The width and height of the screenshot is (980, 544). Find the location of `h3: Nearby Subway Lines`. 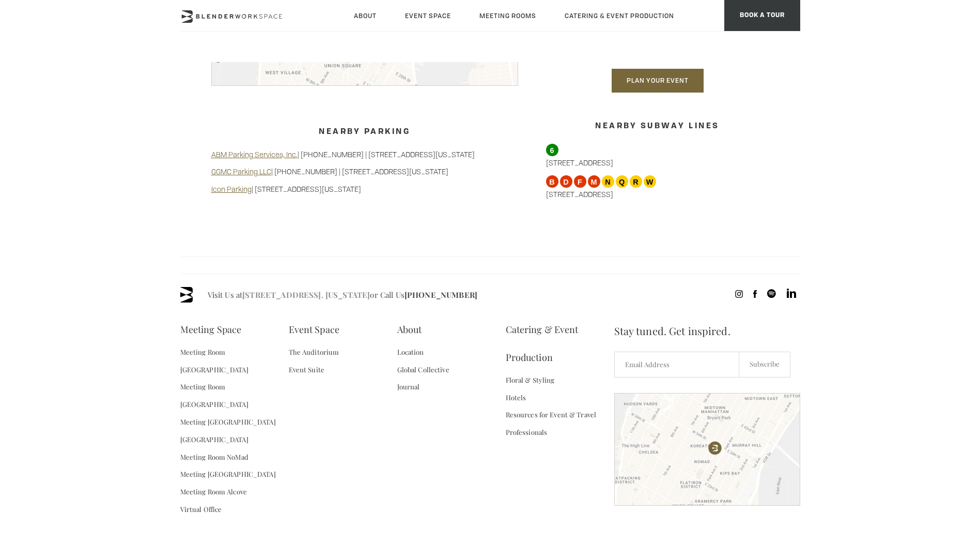

h3: Nearby Subway Lines is located at coordinates (658, 127).